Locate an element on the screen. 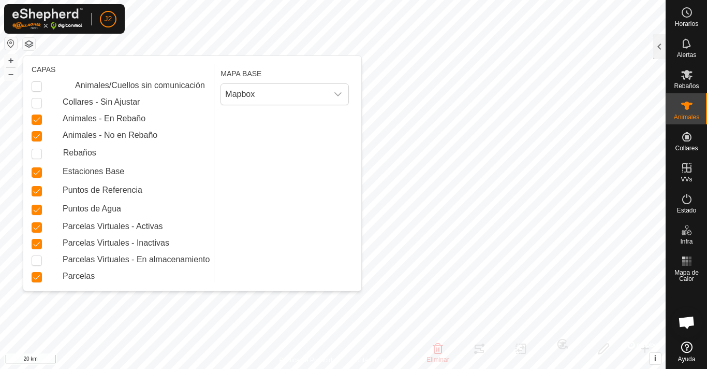 Image resolution: width=707 pixels, height=369 pixels. span: J2 is located at coordinates (108, 19).